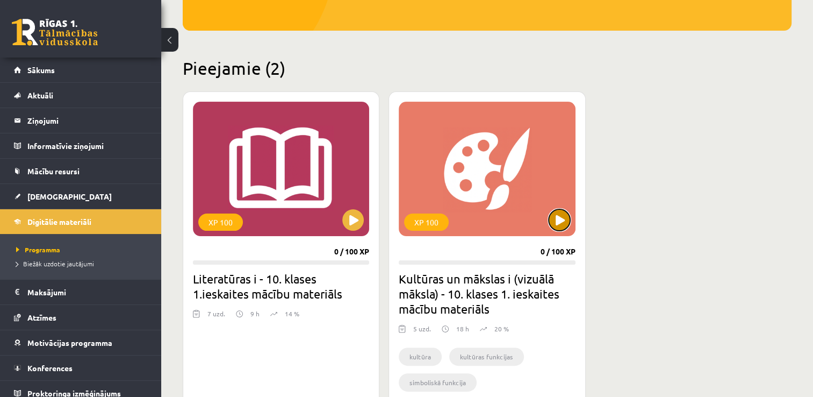 Image resolution: width=813 pixels, height=397 pixels. Describe the element at coordinates (81, 222) in the screenshot. I see `a: Digitālie materiāli` at that location.